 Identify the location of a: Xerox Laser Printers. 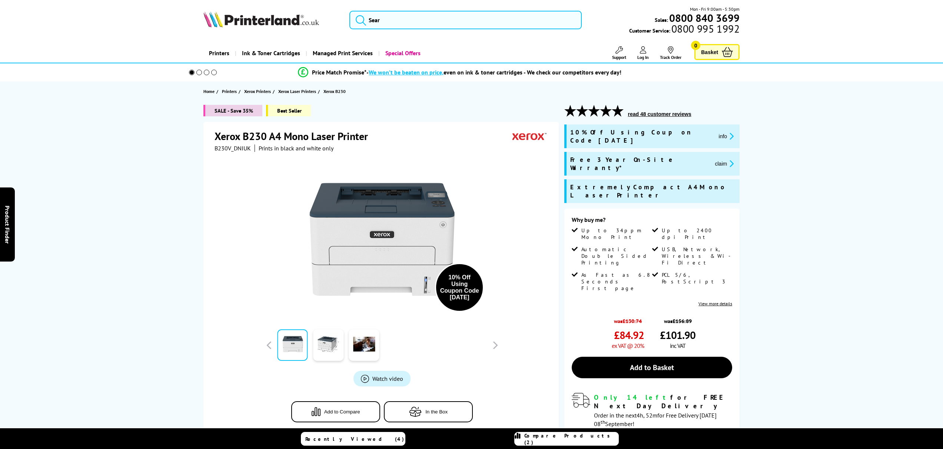
(298, 91).